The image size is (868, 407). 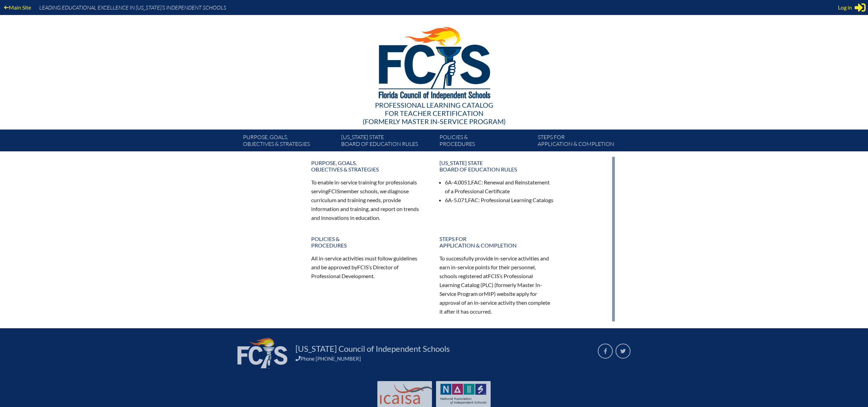 I want to click on p: All in-service activities must follow guidelines and be approved by ’s Director of Professional D..., so click(x=368, y=267).